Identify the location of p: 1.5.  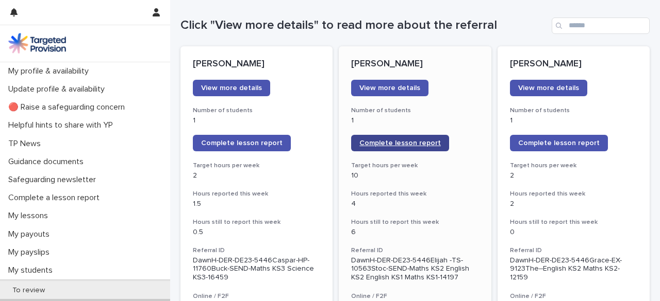
(256, 204).